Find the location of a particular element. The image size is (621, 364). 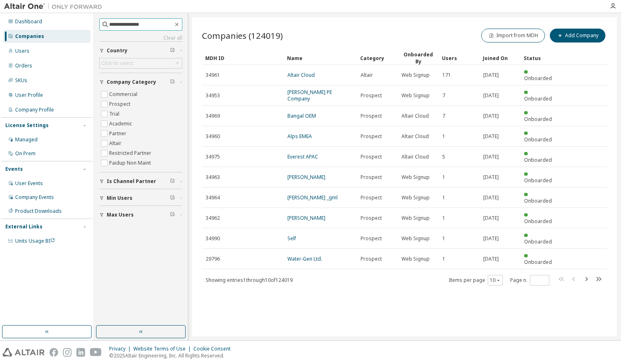

div: MDH ID is located at coordinates (243, 58).